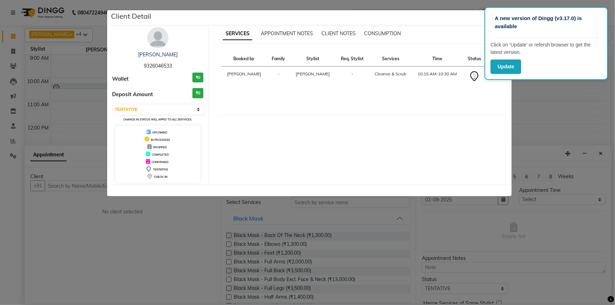 This screenshot has width=615, height=305. I want to click on span: CHECK-IN, so click(161, 177).